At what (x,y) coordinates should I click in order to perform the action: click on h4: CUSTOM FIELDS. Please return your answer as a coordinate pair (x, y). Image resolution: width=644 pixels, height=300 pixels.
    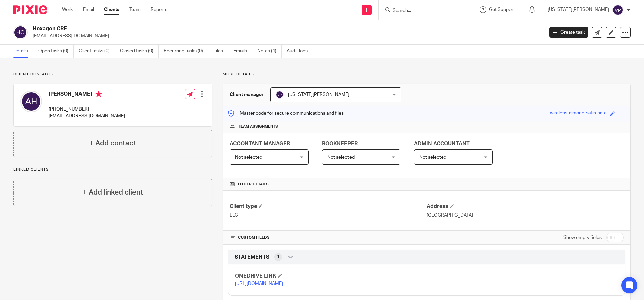
    Looking at the image, I should click on (328, 237).